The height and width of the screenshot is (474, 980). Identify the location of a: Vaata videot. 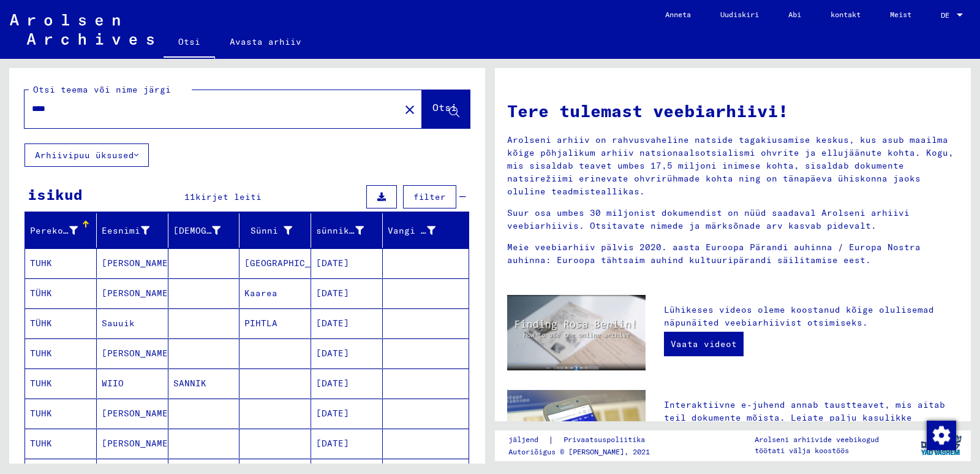
(704, 344).